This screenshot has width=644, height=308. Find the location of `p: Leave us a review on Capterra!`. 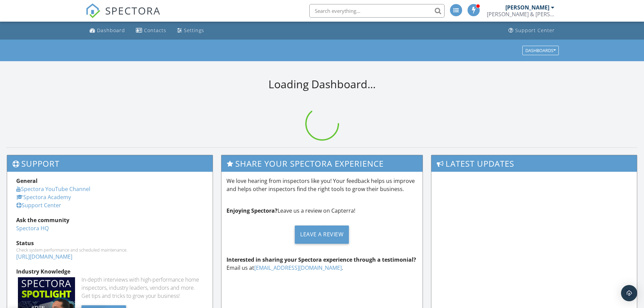

p: Leave us a review on Capterra! is located at coordinates (322, 211).